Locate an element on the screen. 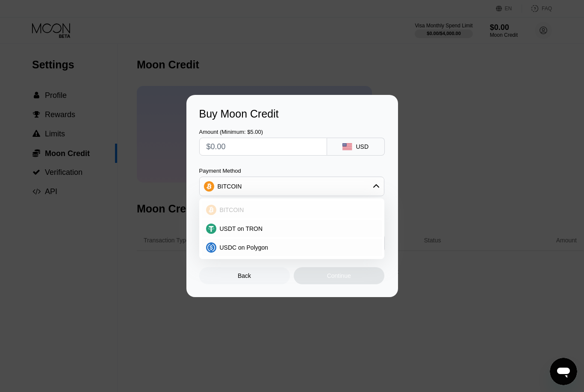  span: BITCOIN is located at coordinates (232, 210).